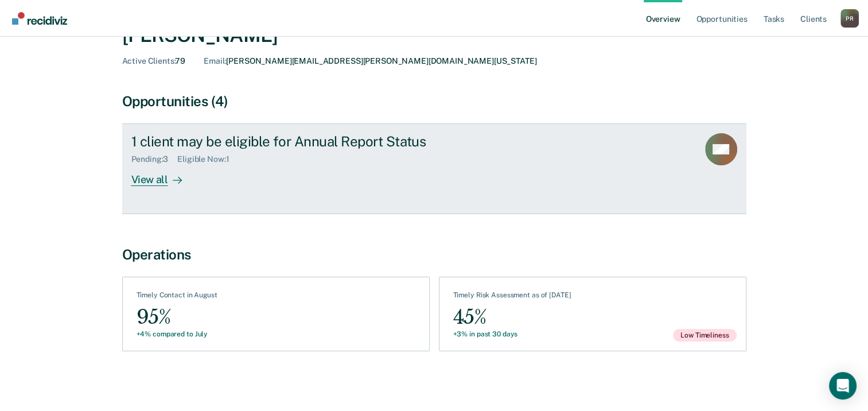 Image resolution: width=868 pixels, height=411 pixels. What do you see at coordinates (164, 175) in the screenshot?
I see `div: View all` at bounding box center [164, 175].